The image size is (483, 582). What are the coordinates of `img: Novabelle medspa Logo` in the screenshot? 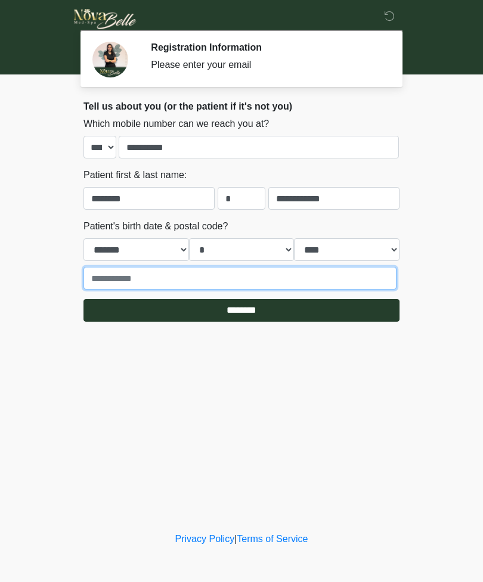 It's located at (105, 19).